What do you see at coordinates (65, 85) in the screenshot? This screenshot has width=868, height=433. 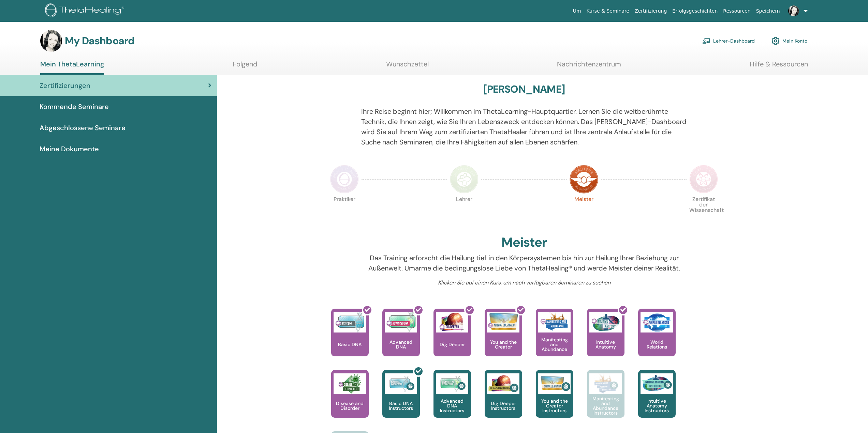 I see `span: Zertifizierungen` at bounding box center [65, 85].